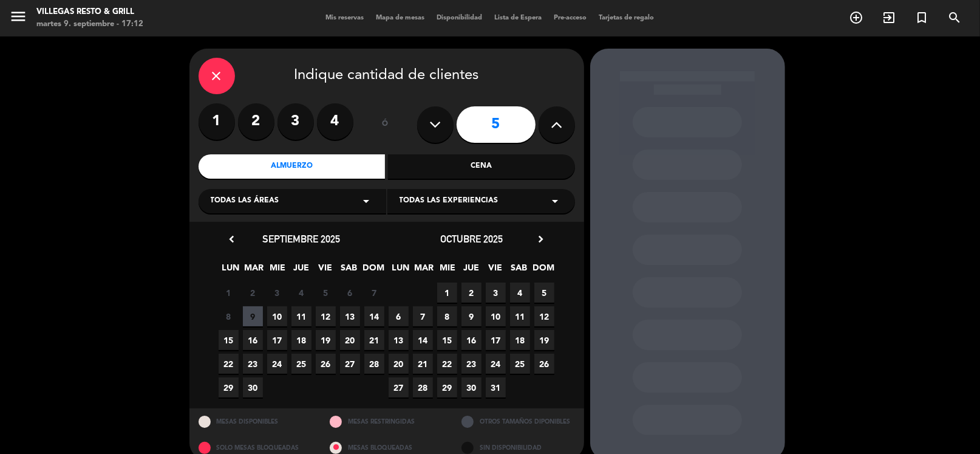 Image resolution: width=980 pixels, height=454 pixels. What do you see at coordinates (292, 166) in the screenshot?
I see `div: Almuerzo` at bounding box center [292, 166].